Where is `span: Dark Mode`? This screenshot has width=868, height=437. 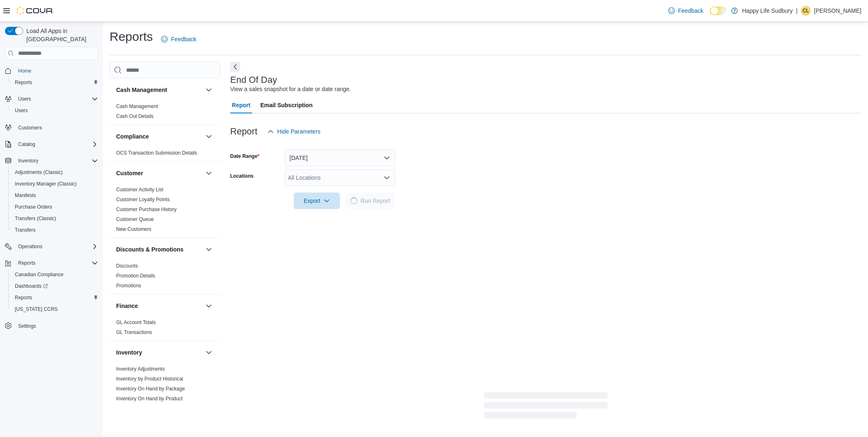
span: Dark Mode is located at coordinates (710, 16).